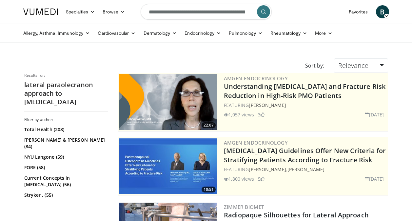 The image size is (412, 221). I want to click on div: Sort by:, so click(315, 66).